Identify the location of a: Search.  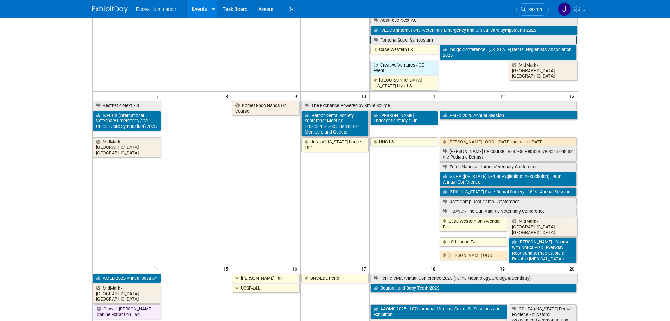
(533, 9).